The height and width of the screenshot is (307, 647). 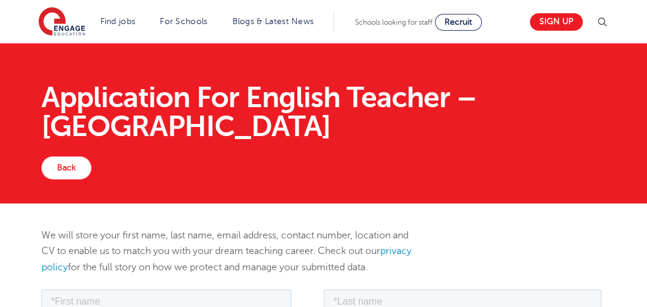 I want to click on span: Schools looking for staff, so click(x=394, y=22).